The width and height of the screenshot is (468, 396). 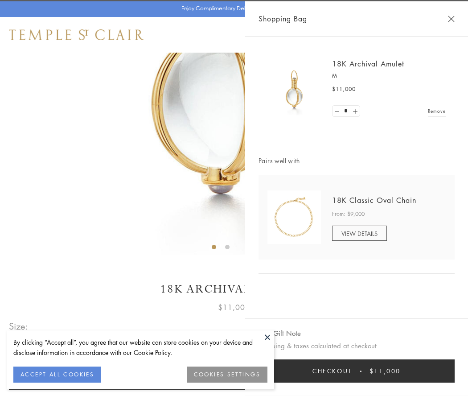 What do you see at coordinates (19, 326) in the screenshot?
I see `span: Size:` at bounding box center [19, 326].